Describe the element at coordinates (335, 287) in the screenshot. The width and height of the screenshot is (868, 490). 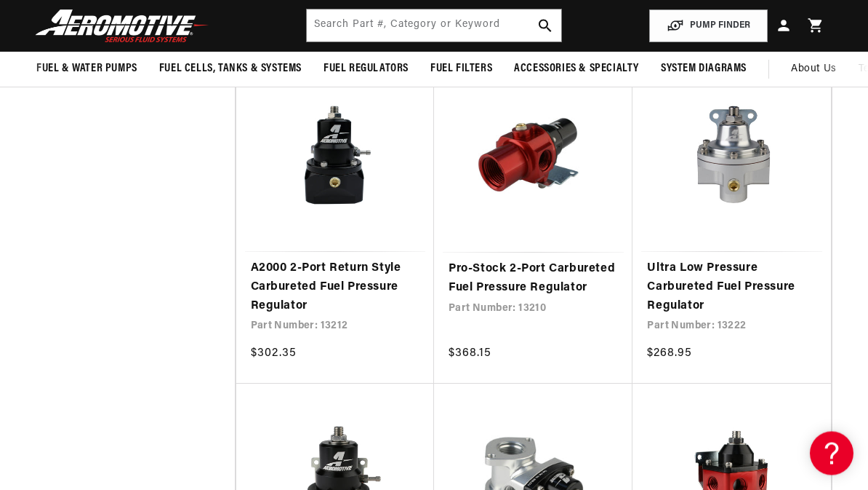
I see `a: A2000 2-Port Return Style Carbureted Fuel Pressure Regulator` at that location.